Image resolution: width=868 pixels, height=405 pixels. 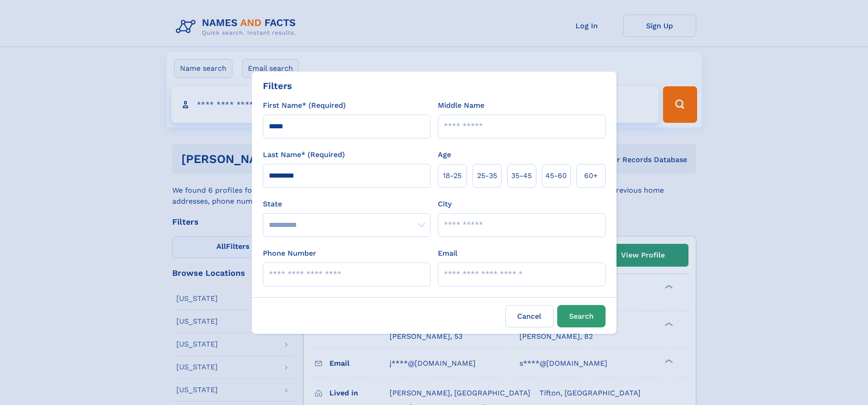 What do you see at coordinates (289, 254) in the screenshot?
I see `label: Phone Number` at bounding box center [289, 254].